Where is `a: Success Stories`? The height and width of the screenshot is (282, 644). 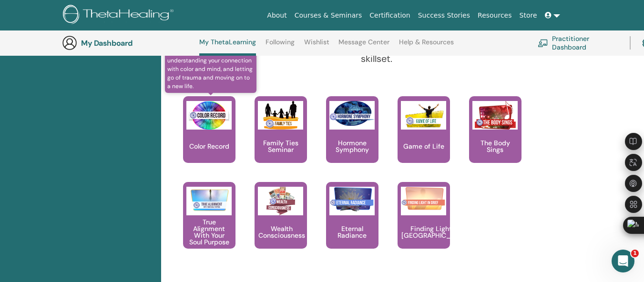 a: Success Stories is located at coordinates (444, 15).